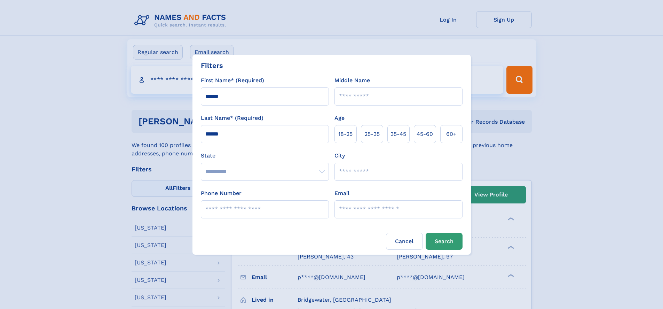  What do you see at coordinates (233, 80) in the screenshot?
I see `label: First Name* (Required)` at bounding box center [233, 80].